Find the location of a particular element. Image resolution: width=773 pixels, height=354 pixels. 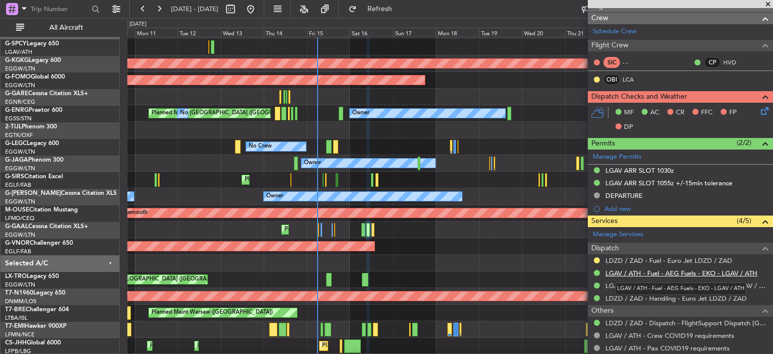

span: G-SIRS is located at coordinates (15, 177).